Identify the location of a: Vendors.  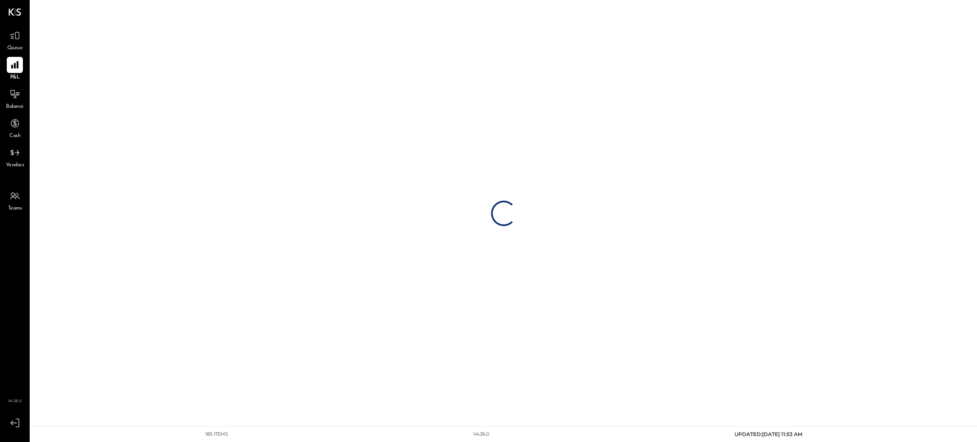
(15, 157).